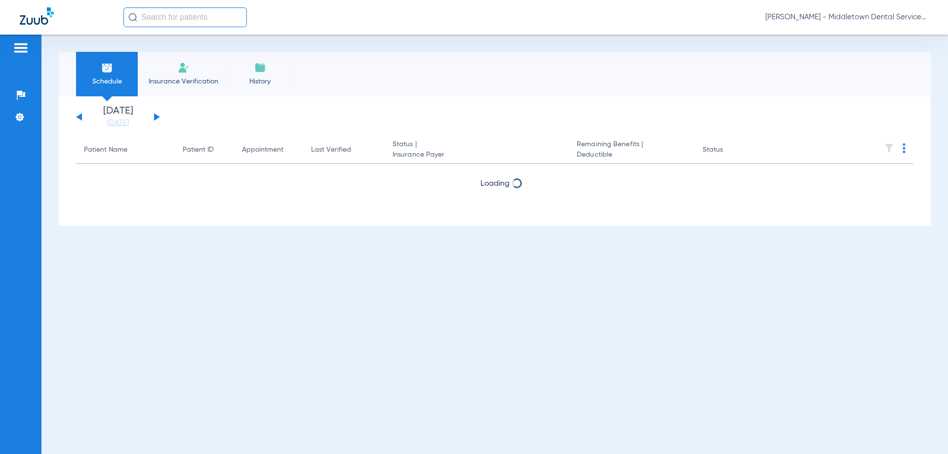 The image size is (948, 454). Describe the element at coordinates (904, 148) in the screenshot. I see `img: group-dot-blue.svg` at that location.